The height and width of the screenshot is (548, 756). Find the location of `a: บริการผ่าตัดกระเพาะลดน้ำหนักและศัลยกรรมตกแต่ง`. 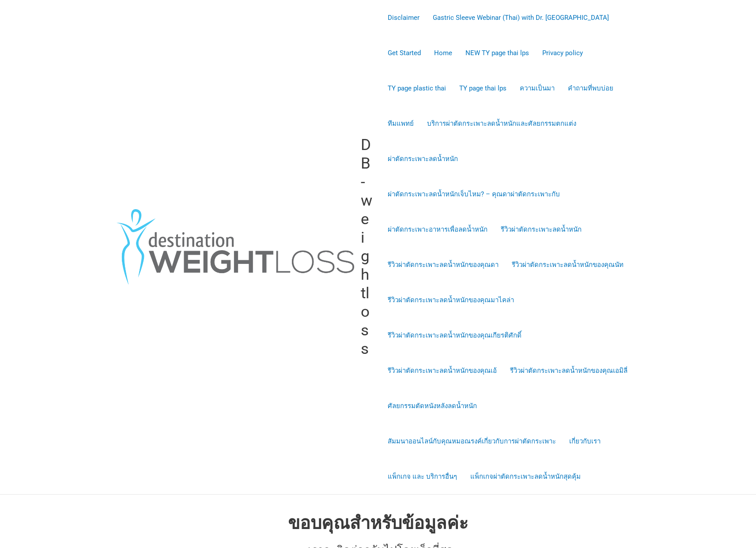

a: บริการผ่าตัดกระเพาะลดน้ำหนักและศัลยกรรมตกแต่ง is located at coordinates (501, 124).